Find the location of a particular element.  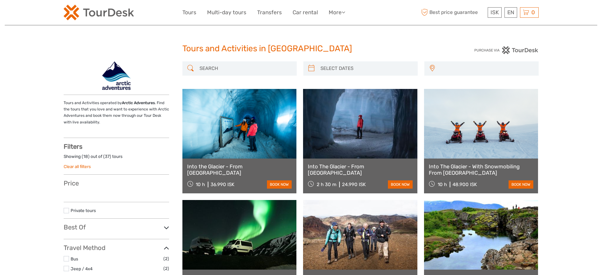

span: Best price guarantee is located at coordinates (453, 12).